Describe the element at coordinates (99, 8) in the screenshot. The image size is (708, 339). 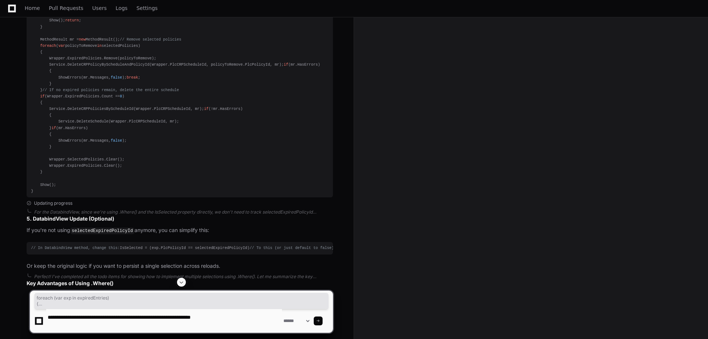
I see `span: Users` at that location.